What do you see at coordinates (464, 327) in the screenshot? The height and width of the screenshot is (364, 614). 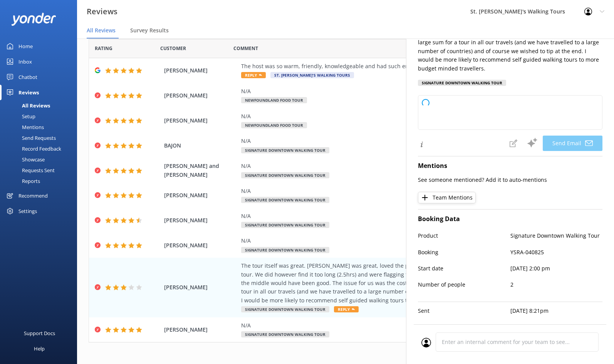 I see `p: Completed` at bounding box center [464, 327].